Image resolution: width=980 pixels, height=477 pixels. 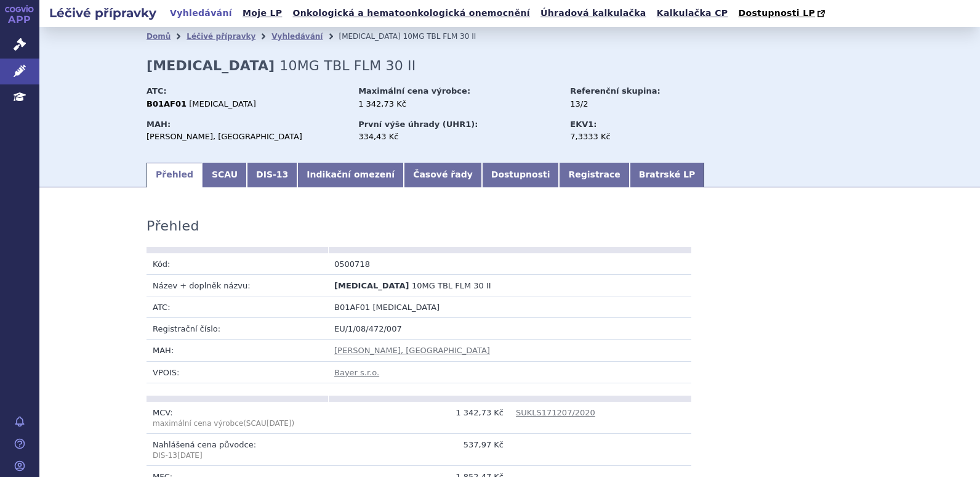 I want to click on a: Úhradová kalkulačka, so click(x=593, y=13).